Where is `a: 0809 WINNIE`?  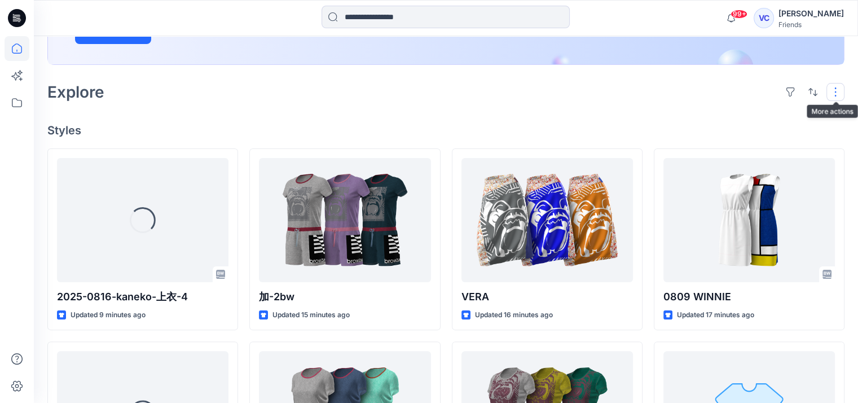 a: 0809 WINNIE is located at coordinates (749, 220).